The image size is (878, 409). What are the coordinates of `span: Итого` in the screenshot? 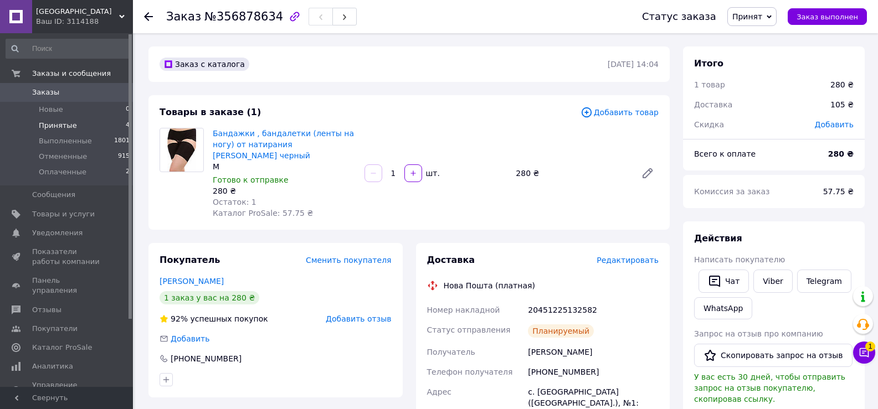 It's located at (708, 63).